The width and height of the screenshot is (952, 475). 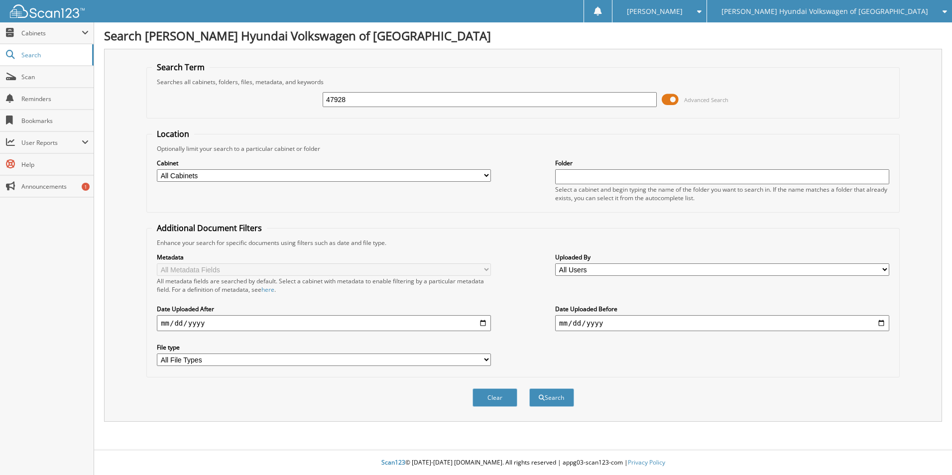 What do you see at coordinates (55, 186) in the screenshot?
I see `span: Announcements` at bounding box center [55, 186].